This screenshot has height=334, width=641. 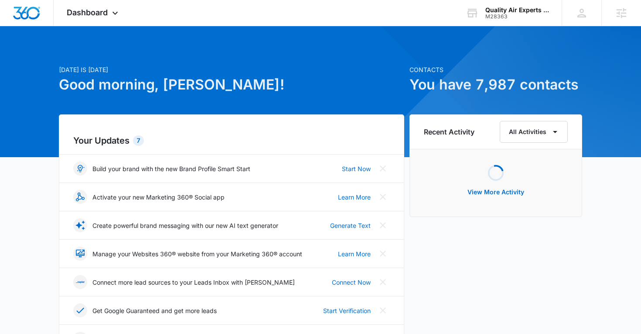 I want to click on p: Contacts, so click(x=496, y=69).